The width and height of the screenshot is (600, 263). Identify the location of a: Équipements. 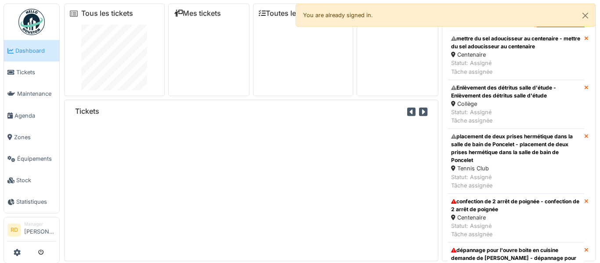
(32, 158).